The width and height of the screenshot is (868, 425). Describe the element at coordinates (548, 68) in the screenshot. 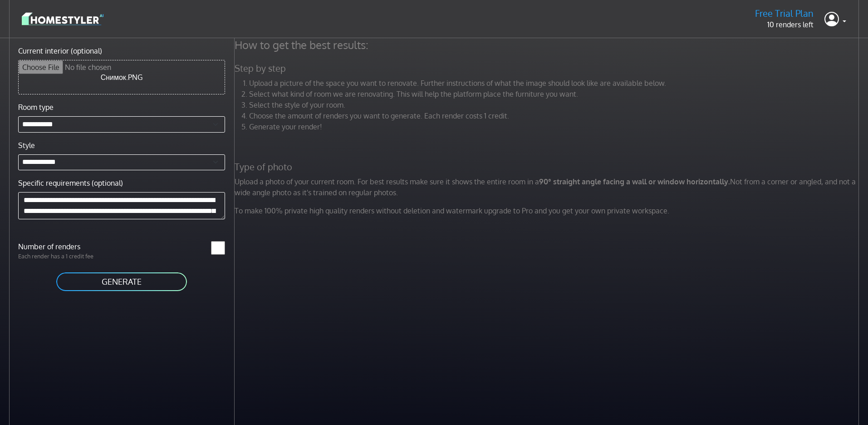

I see `h5: Step by step` at that location.